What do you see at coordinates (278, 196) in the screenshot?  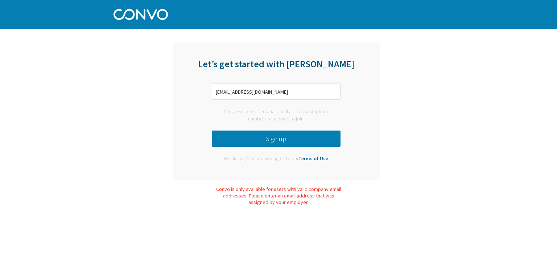 I see `div: Convo is only available for users with valid company email addresses. Please enter an email addre...` at bounding box center [278, 196].